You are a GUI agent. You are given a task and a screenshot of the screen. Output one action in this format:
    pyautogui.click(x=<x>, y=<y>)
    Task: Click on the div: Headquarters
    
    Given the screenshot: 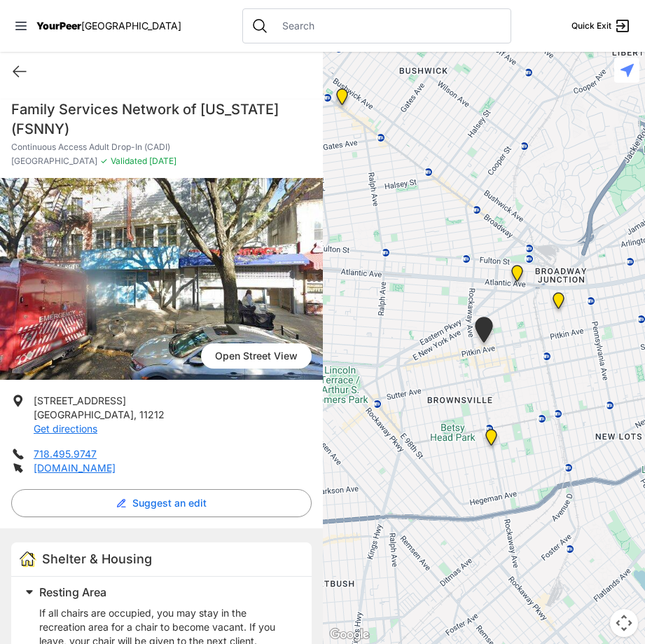 What is the action you would take?
    pyautogui.click(x=342, y=99)
    